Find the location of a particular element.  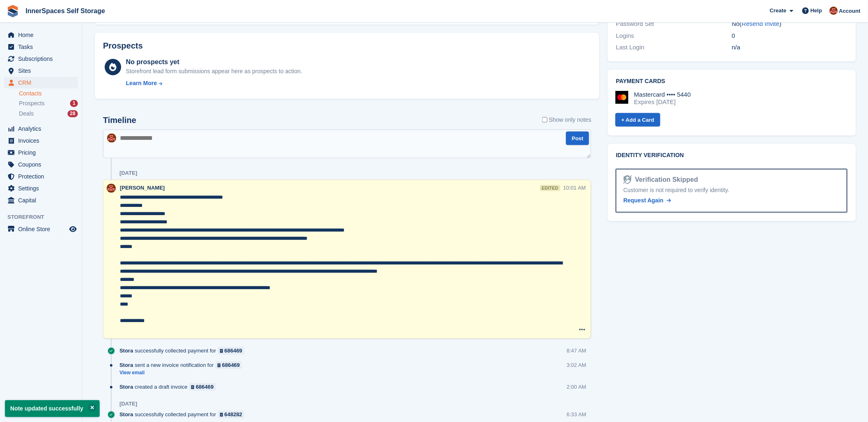

h2: Identity verification is located at coordinates (731, 156).